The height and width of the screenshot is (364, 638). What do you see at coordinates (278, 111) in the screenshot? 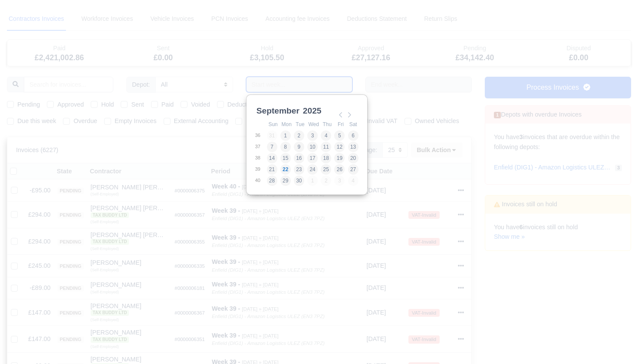
I see `div: September` at bounding box center [278, 111].